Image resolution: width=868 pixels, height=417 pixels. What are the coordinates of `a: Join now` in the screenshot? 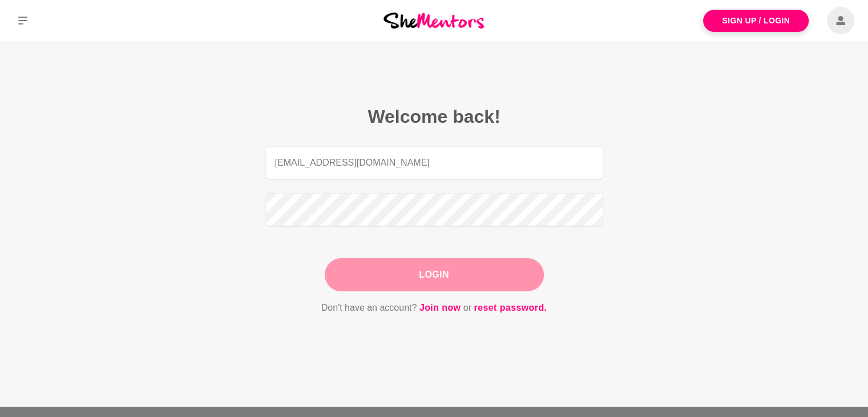 It's located at (440, 308).